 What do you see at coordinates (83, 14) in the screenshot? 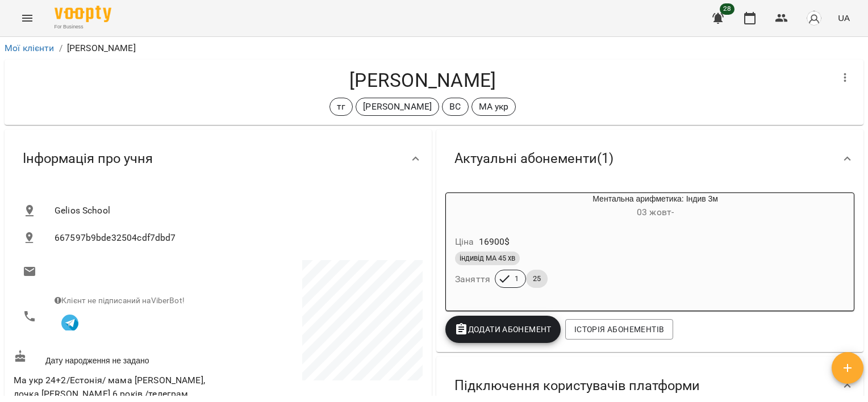
I see `img: Voopty Logo` at bounding box center [83, 14].